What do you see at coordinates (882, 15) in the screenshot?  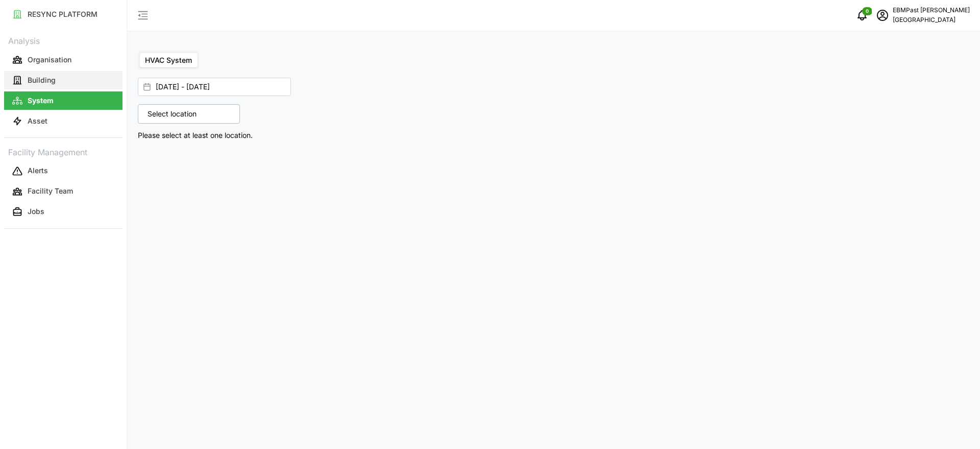 I see `button: schedule` at bounding box center [882, 15].